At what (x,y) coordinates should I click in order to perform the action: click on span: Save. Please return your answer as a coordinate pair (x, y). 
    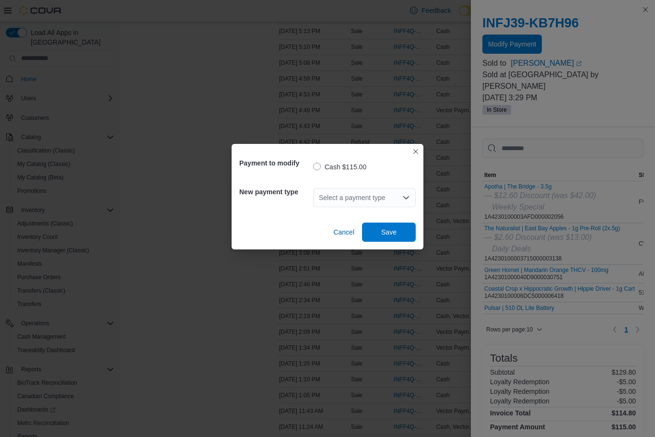
    Looking at the image, I should click on (389, 232).